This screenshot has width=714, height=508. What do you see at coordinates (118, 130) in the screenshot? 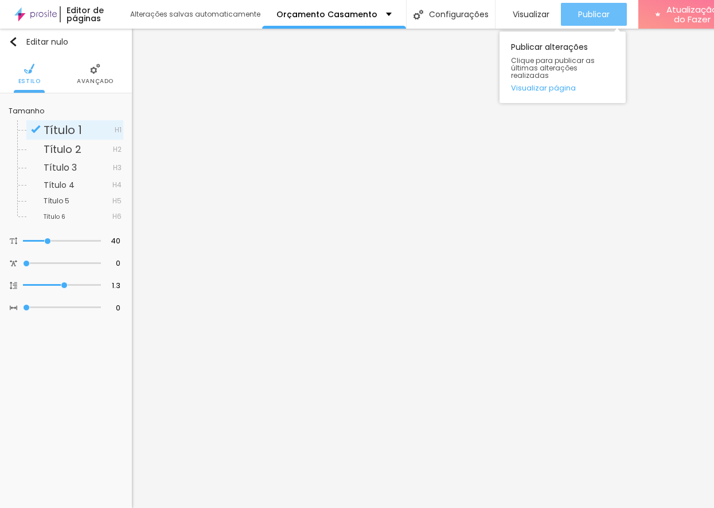
I see `font: H1` at bounding box center [118, 130].